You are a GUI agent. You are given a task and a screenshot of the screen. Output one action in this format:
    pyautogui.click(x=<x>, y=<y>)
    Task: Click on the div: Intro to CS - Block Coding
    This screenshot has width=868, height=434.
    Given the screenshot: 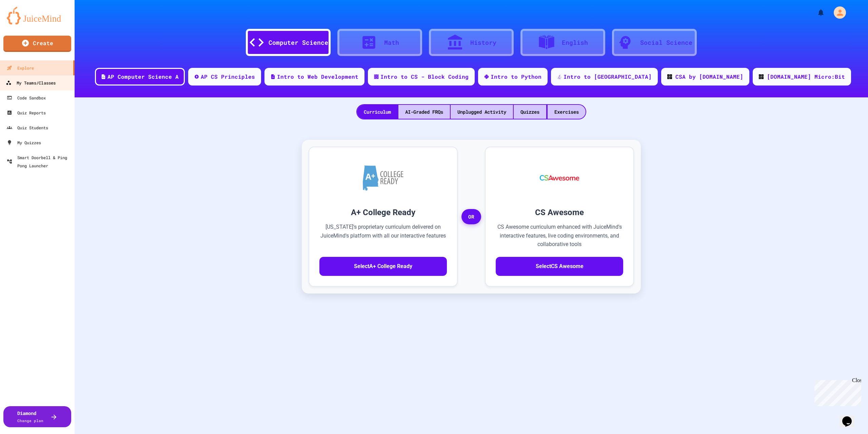 What is the action you would take?
    pyautogui.click(x=425, y=77)
    